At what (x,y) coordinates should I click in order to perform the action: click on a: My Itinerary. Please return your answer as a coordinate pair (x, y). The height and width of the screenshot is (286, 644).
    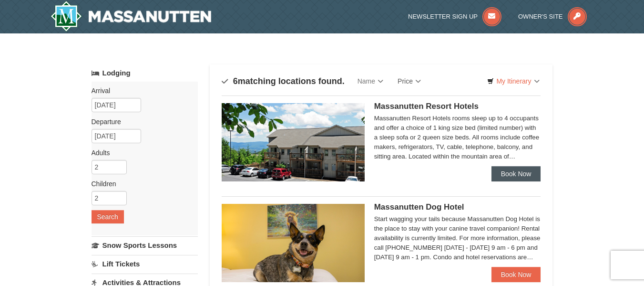
    Looking at the image, I should click on (513, 81).